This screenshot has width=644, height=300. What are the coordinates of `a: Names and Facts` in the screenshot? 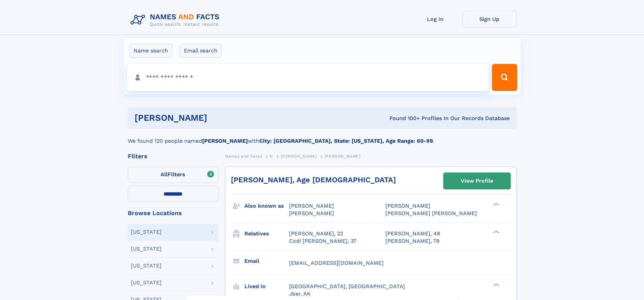 It's located at (244, 156).